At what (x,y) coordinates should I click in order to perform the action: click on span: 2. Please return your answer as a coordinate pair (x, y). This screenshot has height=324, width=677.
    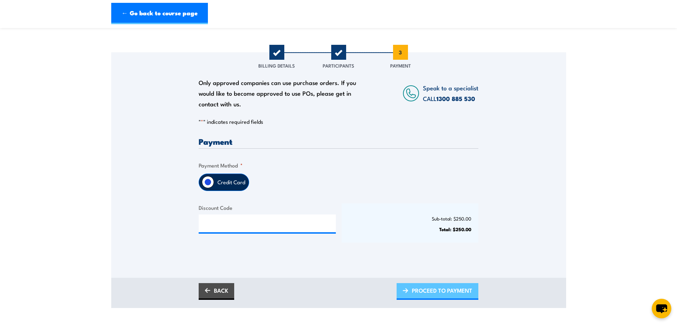
    Looking at the image, I should click on (338, 52).